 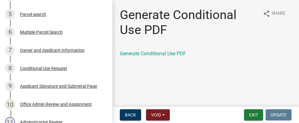 I want to click on div: 5, so click(x=10, y=14).